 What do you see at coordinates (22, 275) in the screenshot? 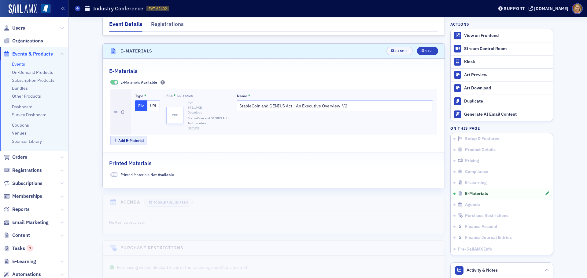
I see `a: Automations` at bounding box center [22, 275].